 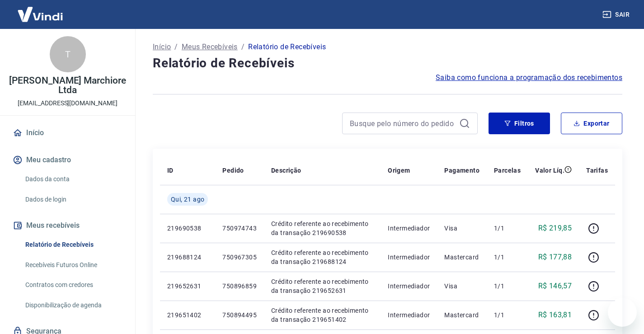 What do you see at coordinates (68, 160) in the screenshot?
I see `button: Meu cadastro` at bounding box center [68, 160].